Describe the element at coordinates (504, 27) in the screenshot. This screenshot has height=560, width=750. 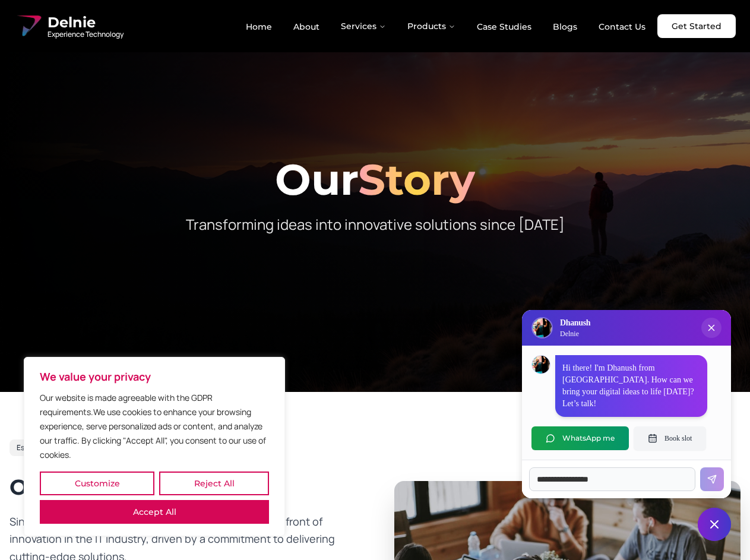
I see `a: Case Studies` at that location.